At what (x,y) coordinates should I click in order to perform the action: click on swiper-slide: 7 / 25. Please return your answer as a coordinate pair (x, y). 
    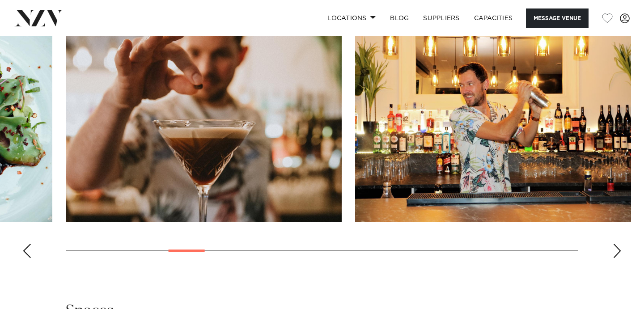
    Looking at the image, I should click on (493, 121).